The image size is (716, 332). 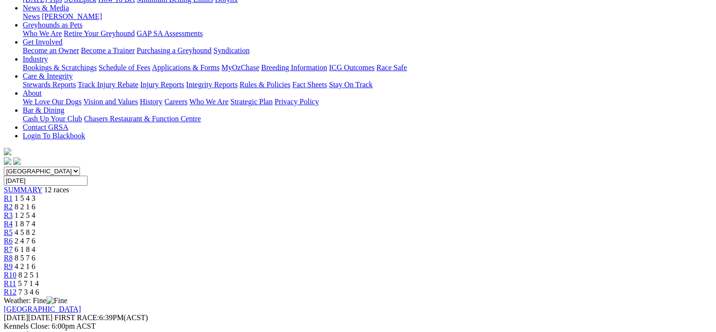 I want to click on span: 4 2 1 6, so click(x=25, y=266).